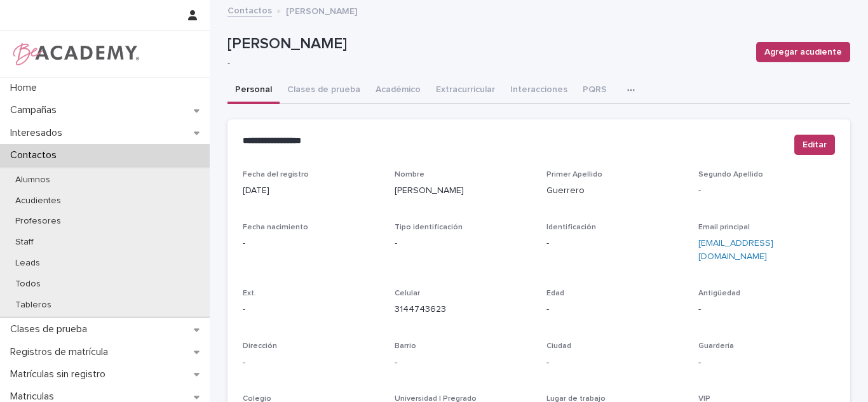  What do you see at coordinates (61, 374) in the screenshot?
I see `p: Matrículas sin registro` at bounding box center [61, 374].